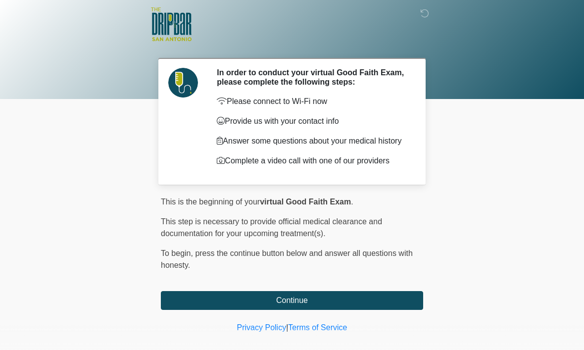 The width and height of the screenshot is (584, 350). I want to click on p: Please connect to Wi-Fi now, so click(313, 102).